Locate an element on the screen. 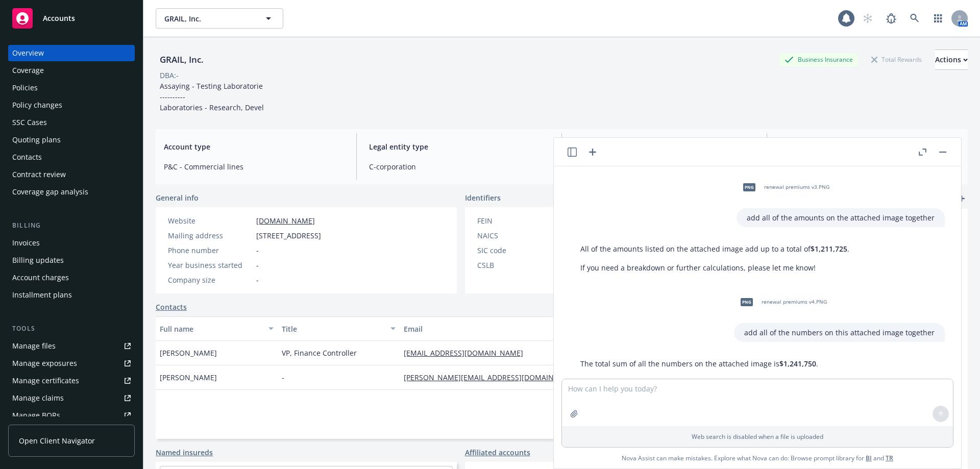  a: Named insureds is located at coordinates (185, 452).